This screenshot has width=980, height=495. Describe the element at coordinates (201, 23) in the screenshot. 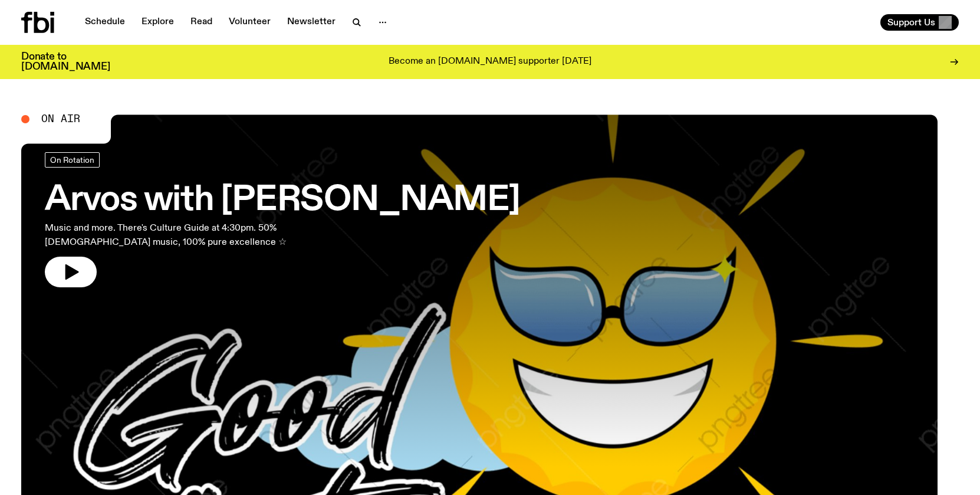

I see `a: Read` at that location.